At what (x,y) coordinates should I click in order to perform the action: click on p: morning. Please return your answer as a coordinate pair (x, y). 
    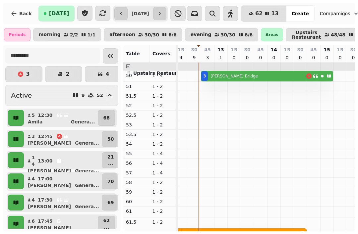
    Looking at the image, I should click on (50, 35).